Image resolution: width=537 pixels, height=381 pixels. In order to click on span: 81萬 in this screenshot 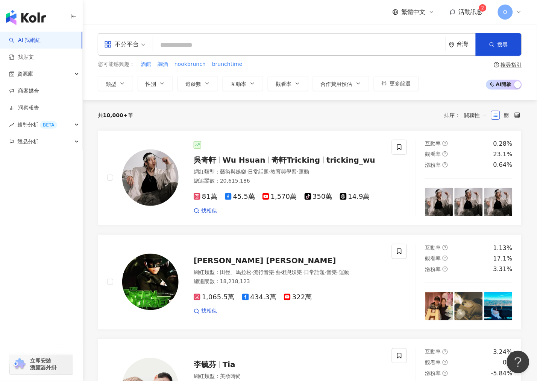, I will do `click(205, 196)`.